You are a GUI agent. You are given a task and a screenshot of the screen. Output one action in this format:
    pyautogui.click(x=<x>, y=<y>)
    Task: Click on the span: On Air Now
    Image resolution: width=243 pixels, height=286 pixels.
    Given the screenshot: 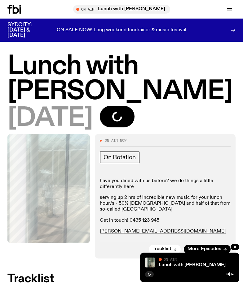 What is the action you would take?
    pyautogui.click(x=115, y=141)
    